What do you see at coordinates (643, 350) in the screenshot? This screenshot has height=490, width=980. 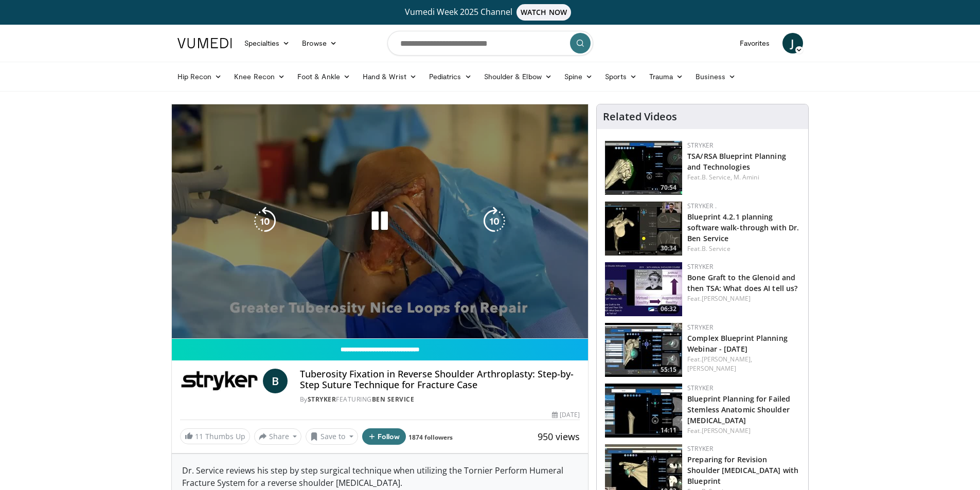 I see `img: 2640b230-daff-4365-83bd-21e2b960ecb5.150x105_q85_crop-smart_upscale.jpg` at bounding box center [643, 350].